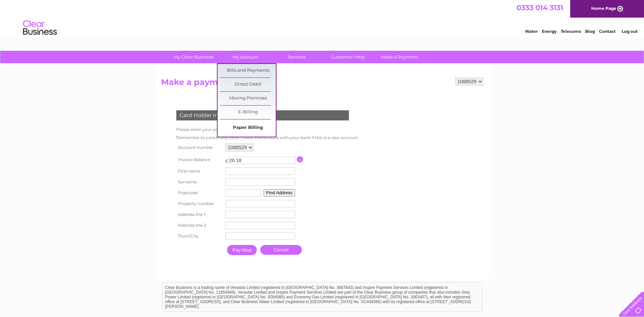  What do you see at coordinates (589, 31) in the screenshot?
I see `a: Blog` at bounding box center [589, 31].